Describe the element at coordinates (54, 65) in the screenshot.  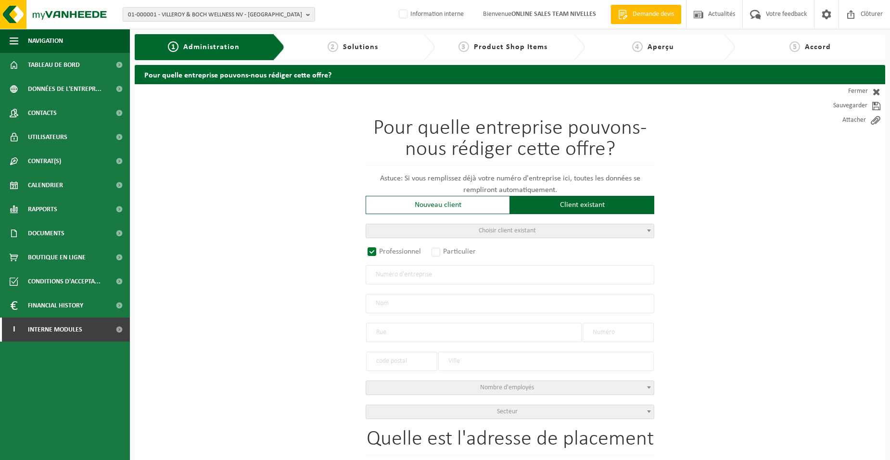
I see `span: Tableau de bord` at that location.